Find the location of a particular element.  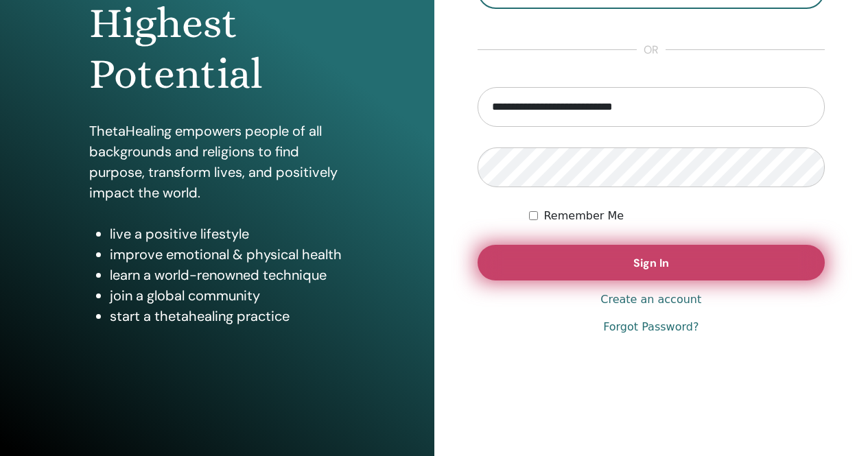

span: or is located at coordinates (652, 50).